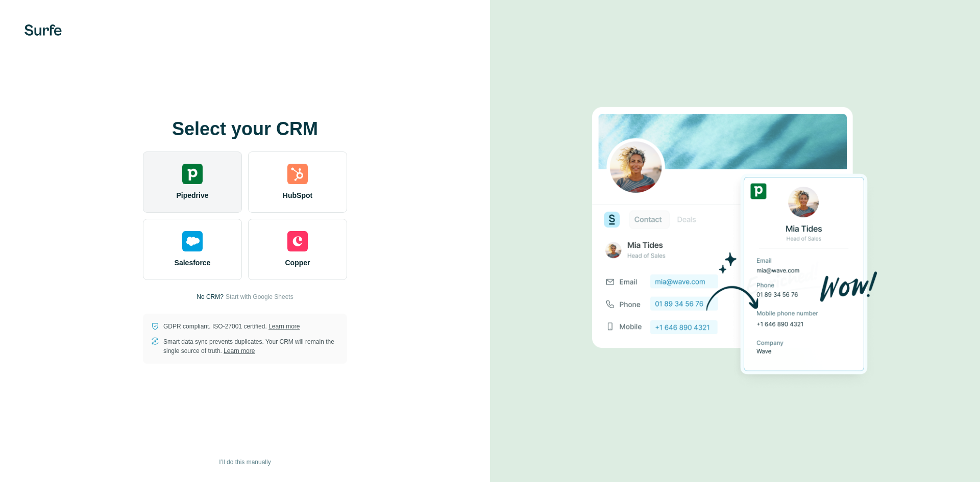 Image resolution: width=980 pixels, height=482 pixels. Describe the element at coordinates (245, 129) in the screenshot. I see `h1: Select your CRM` at that location.